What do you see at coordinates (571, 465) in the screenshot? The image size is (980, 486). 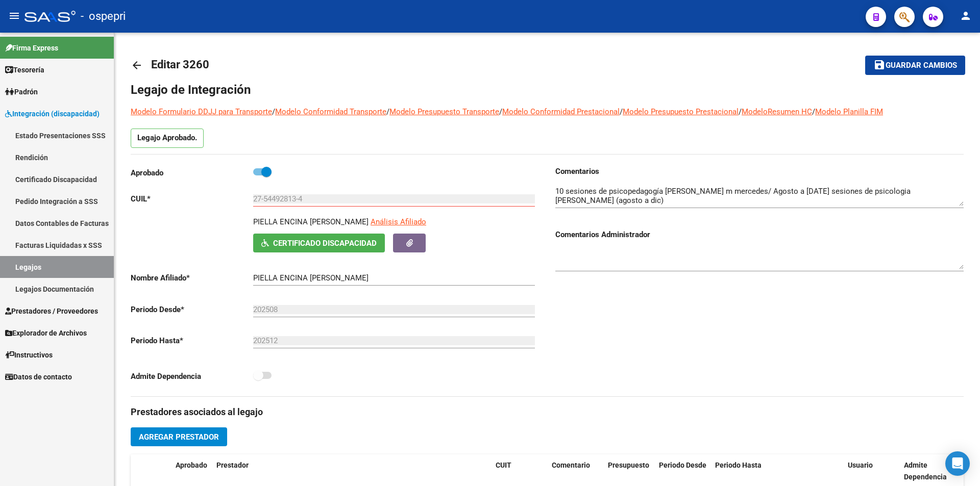 I see `span: Comentario` at bounding box center [571, 465].